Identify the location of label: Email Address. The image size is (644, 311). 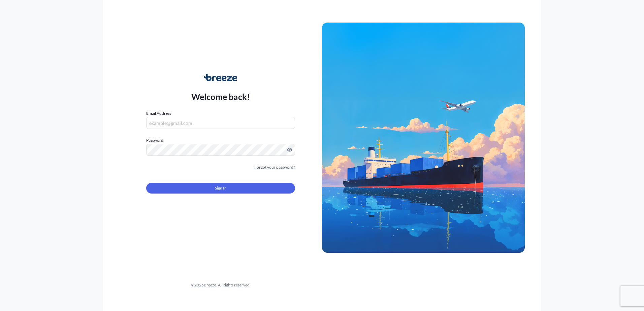
(159, 113).